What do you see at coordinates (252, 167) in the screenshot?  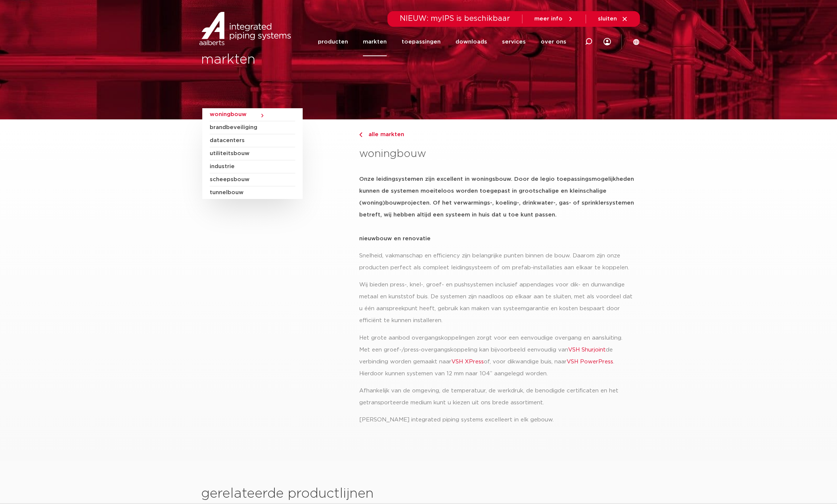 I see `a: industrie` at bounding box center [252, 167].